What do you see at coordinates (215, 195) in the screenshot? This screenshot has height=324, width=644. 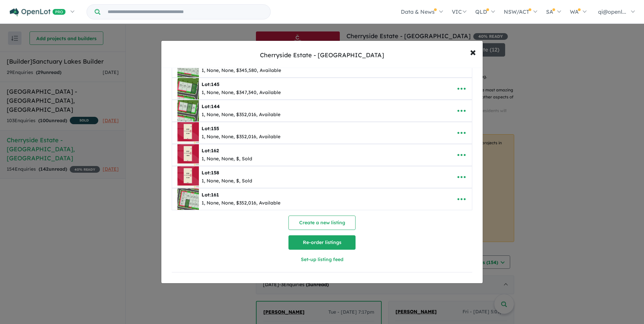 I see `span: 161` at bounding box center [215, 195].